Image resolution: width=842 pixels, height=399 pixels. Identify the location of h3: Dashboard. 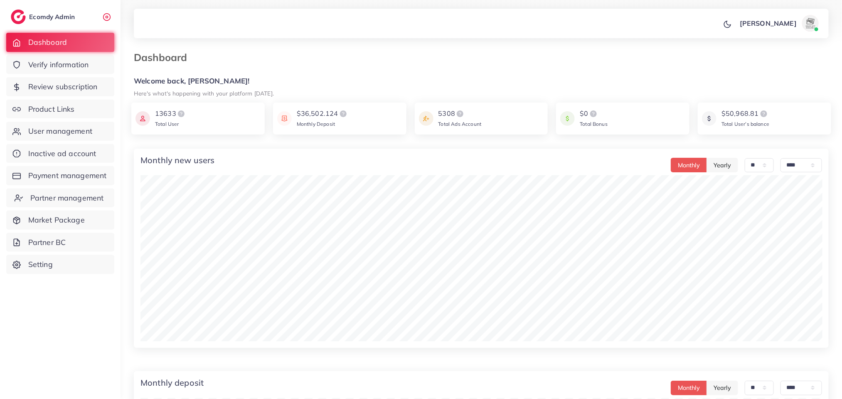
(164, 57).